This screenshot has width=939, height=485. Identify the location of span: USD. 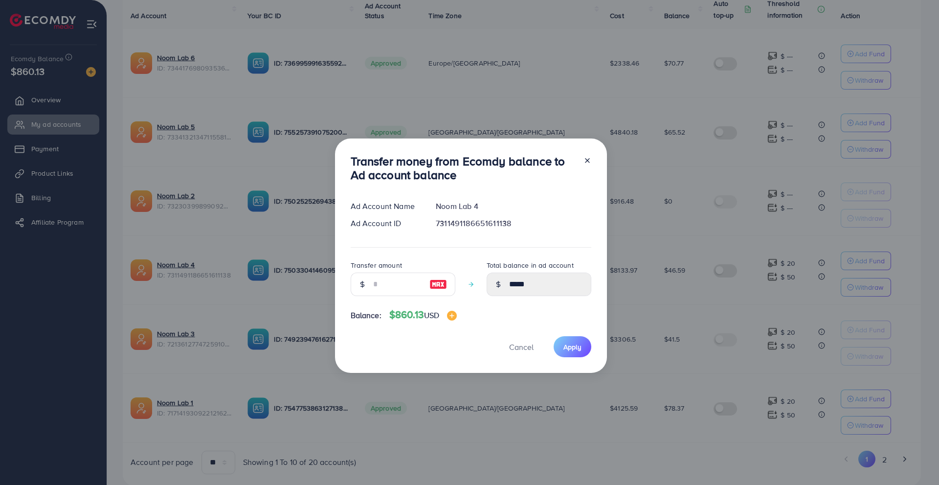
(431, 315).